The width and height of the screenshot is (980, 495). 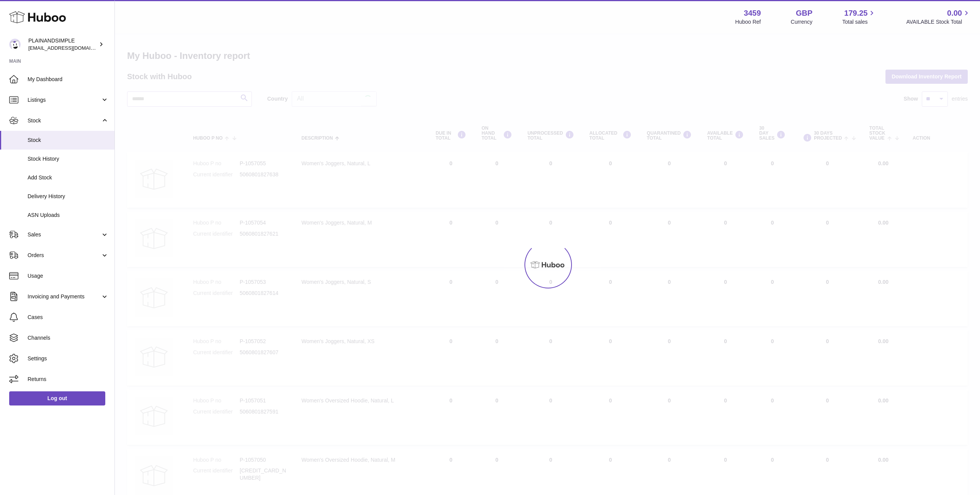 I want to click on a: Log out, so click(x=57, y=398).